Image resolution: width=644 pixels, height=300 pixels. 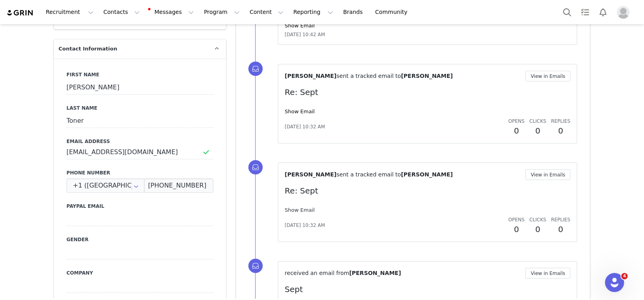 I want to click on button: Notifications, so click(x=603, y=12).